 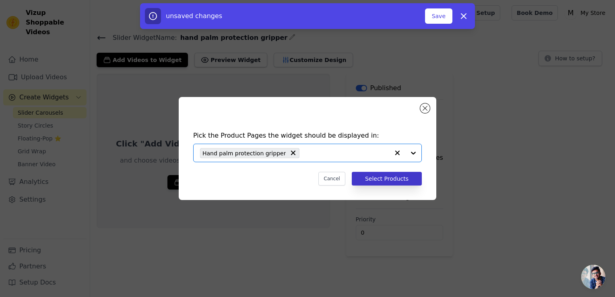 I want to click on h4: Pick the Product Pages the widget should be displayed in:, so click(x=307, y=136).